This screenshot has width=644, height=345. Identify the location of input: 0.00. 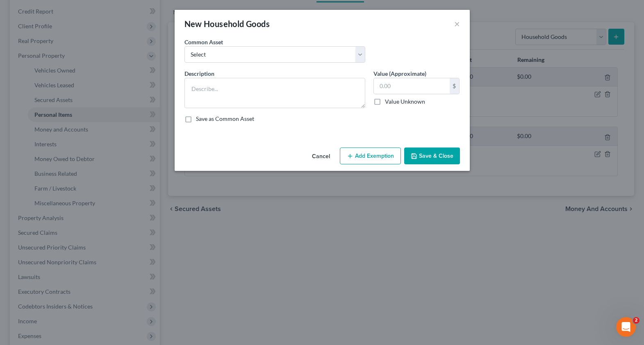
(411, 86).